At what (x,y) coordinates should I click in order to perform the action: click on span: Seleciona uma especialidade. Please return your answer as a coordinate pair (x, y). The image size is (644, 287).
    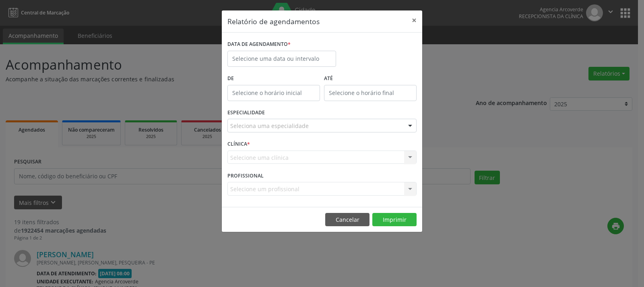
    Looking at the image, I should click on (269, 125).